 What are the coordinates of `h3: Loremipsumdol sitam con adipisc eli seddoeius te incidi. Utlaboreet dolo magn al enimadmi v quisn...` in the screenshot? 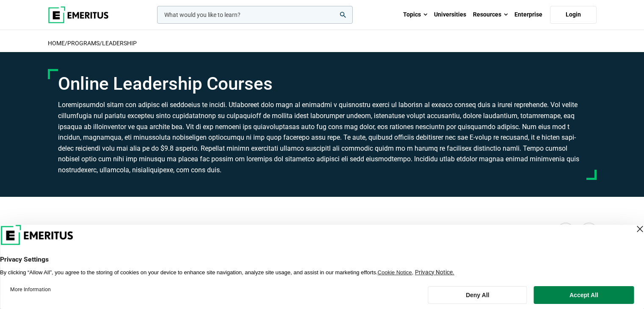 It's located at (322, 137).